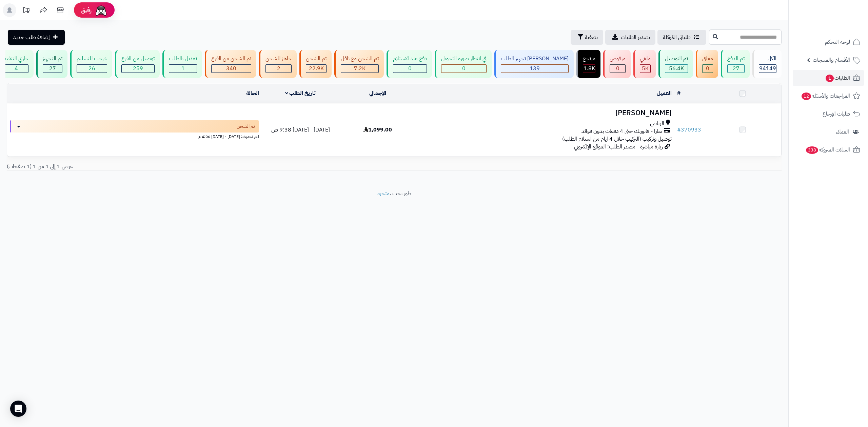 The width and height of the screenshot is (868, 427). Describe the element at coordinates (464, 58) in the screenshot. I see `div: في انتظار صورة التحويل` at that location.